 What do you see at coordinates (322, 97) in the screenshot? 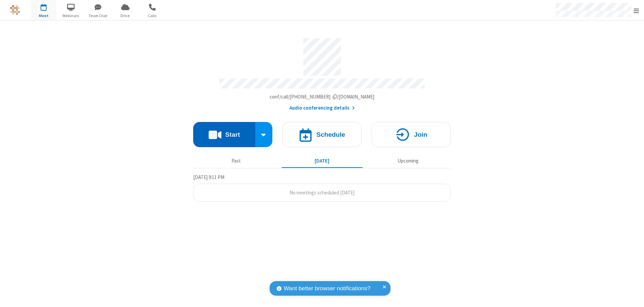
I see `button: Copy my meeting room linkCopy my meeting room link` at bounding box center [322, 97].